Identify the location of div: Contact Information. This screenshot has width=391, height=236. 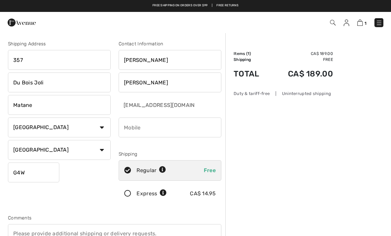
(170, 44).